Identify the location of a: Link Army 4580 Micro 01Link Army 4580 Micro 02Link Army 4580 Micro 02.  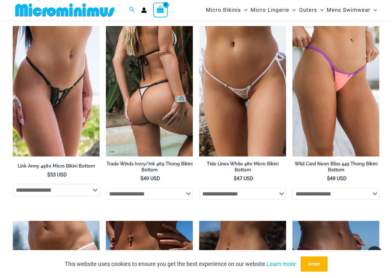
(56, 91).